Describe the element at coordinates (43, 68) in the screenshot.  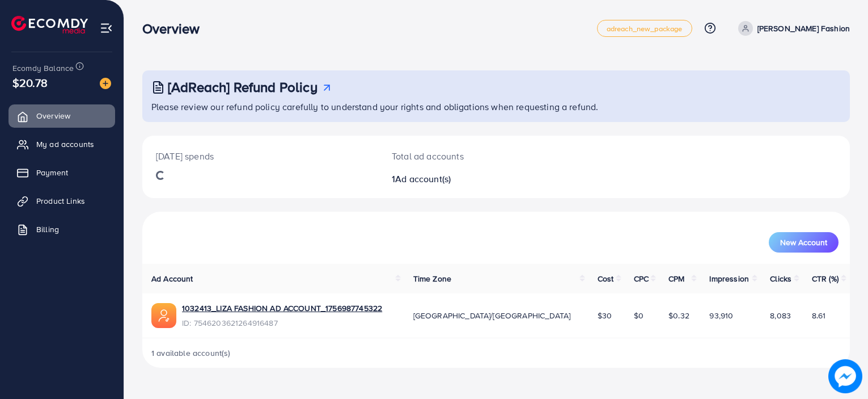
I see `span: Ecomdy Balance` at that location.